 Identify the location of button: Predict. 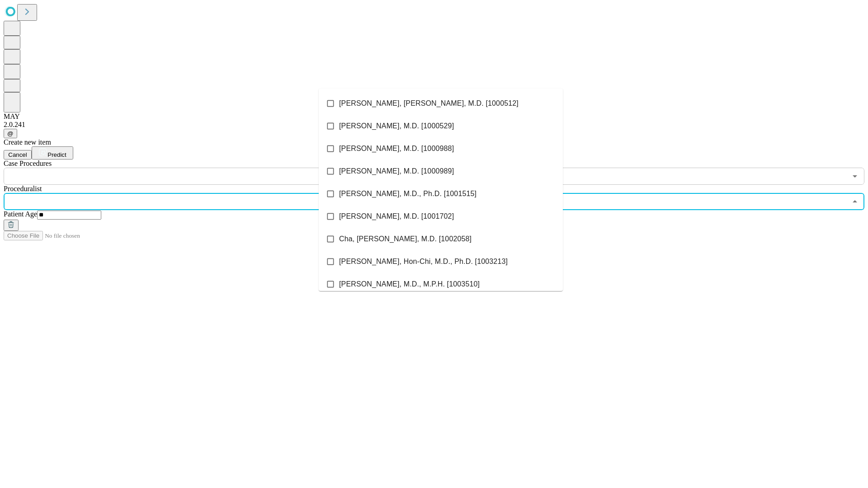
(52, 153).